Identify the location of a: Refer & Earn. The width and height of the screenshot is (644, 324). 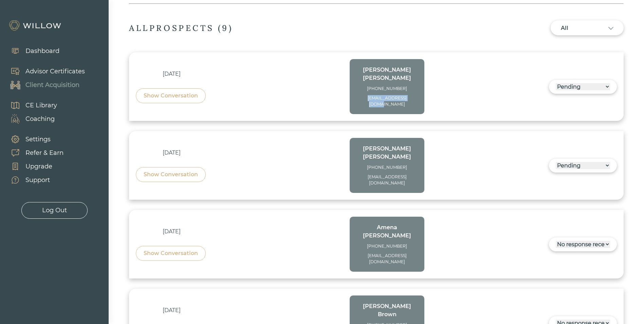
(33, 153).